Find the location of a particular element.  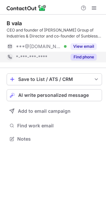

span: Find work email is located at coordinates (58, 126).